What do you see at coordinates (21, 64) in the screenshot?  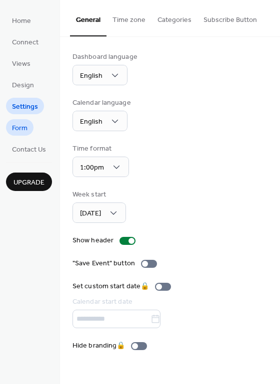 I see `span: Views` at bounding box center [21, 64].